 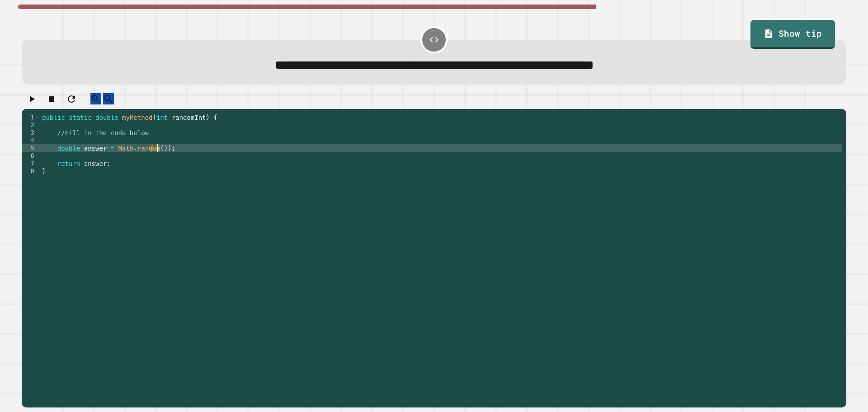 I want to click on span: Toggle code folding, rows 1 through 8, so click(x=37, y=117).